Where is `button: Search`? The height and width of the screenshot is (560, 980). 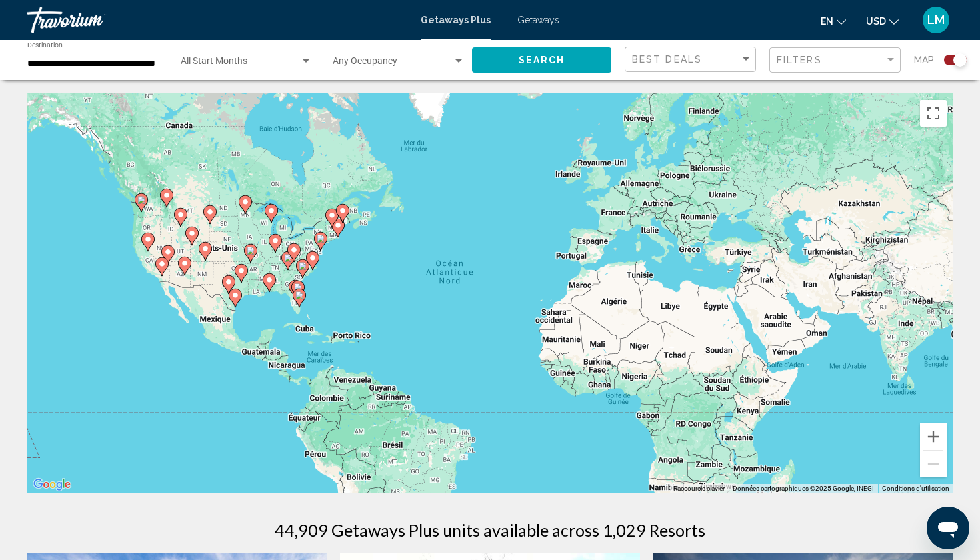 button: Search is located at coordinates (541, 59).